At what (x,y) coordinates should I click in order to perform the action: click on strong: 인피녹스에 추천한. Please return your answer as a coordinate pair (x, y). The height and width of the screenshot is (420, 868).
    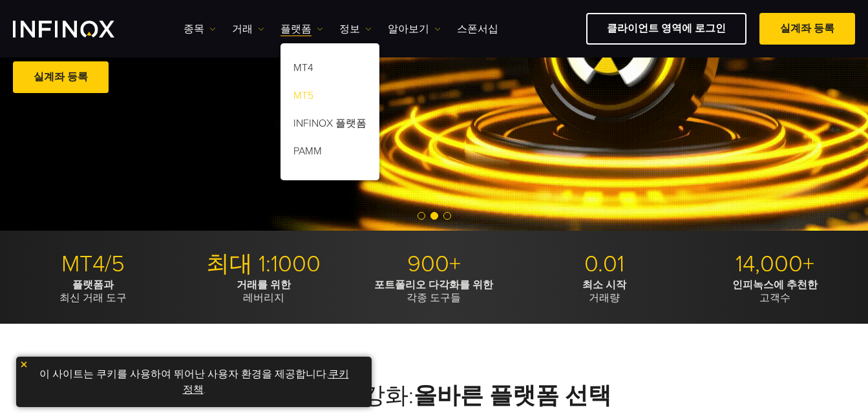
    Looking at the image, I should click on (775, 285).